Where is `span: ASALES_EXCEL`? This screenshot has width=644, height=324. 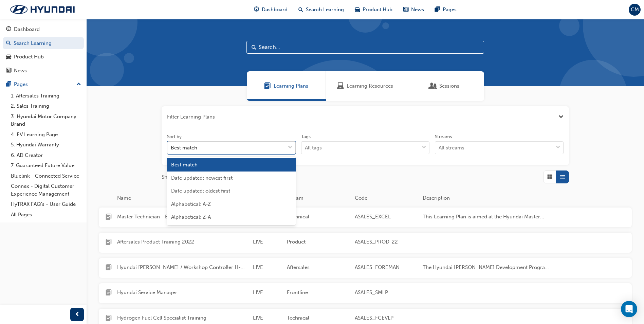
span: ASALES_EXCEL is located at coordinates (386, 217).